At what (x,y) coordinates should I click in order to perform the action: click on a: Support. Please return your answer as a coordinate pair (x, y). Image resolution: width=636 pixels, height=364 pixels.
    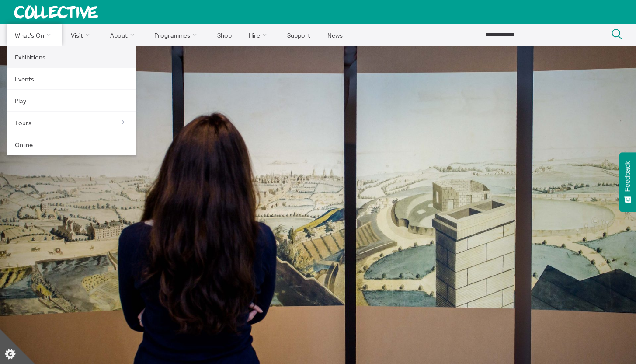
    Looking at the image, I should click on (299, 35).